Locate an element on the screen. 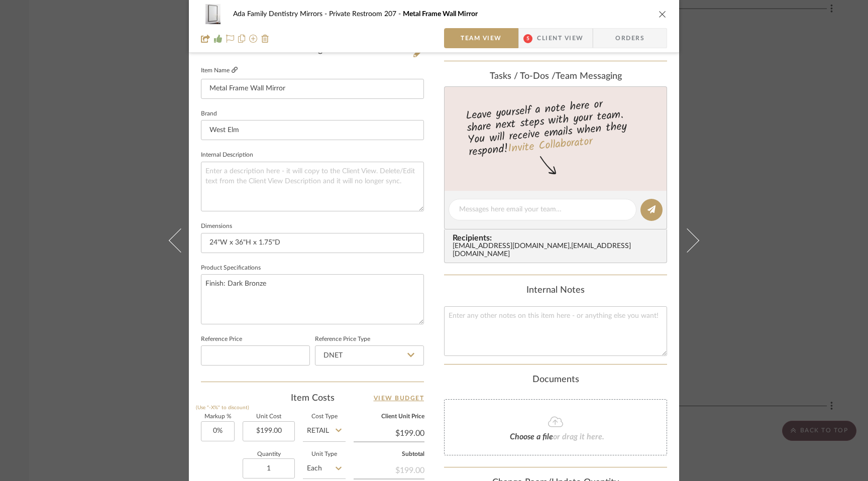 This screenshot has width=868, height=481. div: Leave yourself a note here or share next steps with your team. You will receive emails when they ... is located at coordinates (556, 127).